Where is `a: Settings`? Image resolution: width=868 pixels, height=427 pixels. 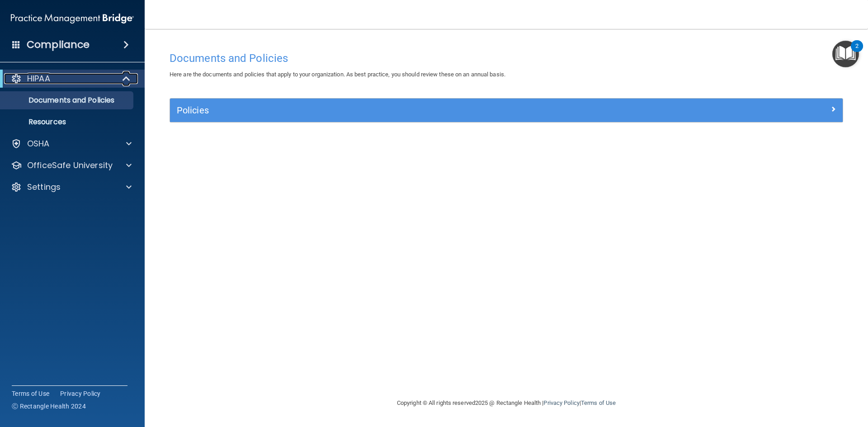
a: Settings is located at coordinates (71, 187).